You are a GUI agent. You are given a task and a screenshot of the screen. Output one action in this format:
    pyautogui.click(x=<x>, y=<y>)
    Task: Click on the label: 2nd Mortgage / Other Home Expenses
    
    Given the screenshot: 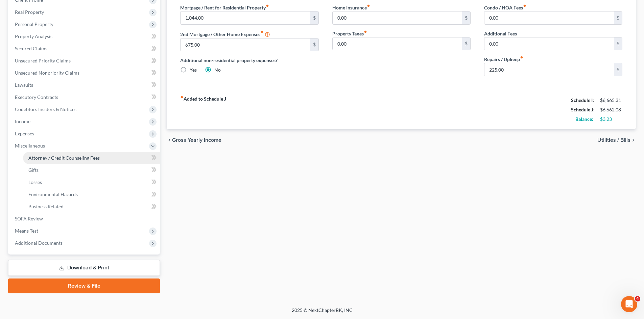 What is the action you would take?
    pyautogui.click(x=225, y=34)
    